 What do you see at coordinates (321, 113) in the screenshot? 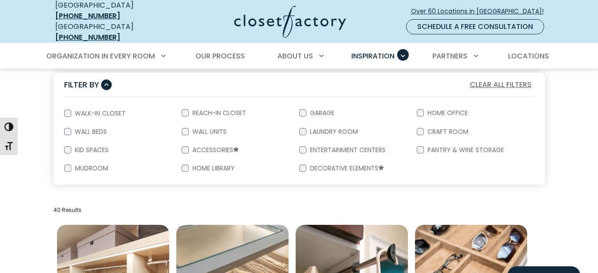
I see `label: Garage` at bounding box center [321, 113].